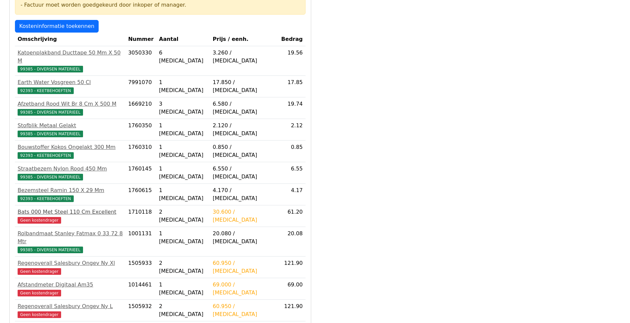 The height and width of the screenshot is (323, 630). Describe the element at coordinates (70, 86) in the screenshot. I see `a: Earth Water Vosgreen 50 Cl92393 - KEETBEHOEFTEN` at that location.